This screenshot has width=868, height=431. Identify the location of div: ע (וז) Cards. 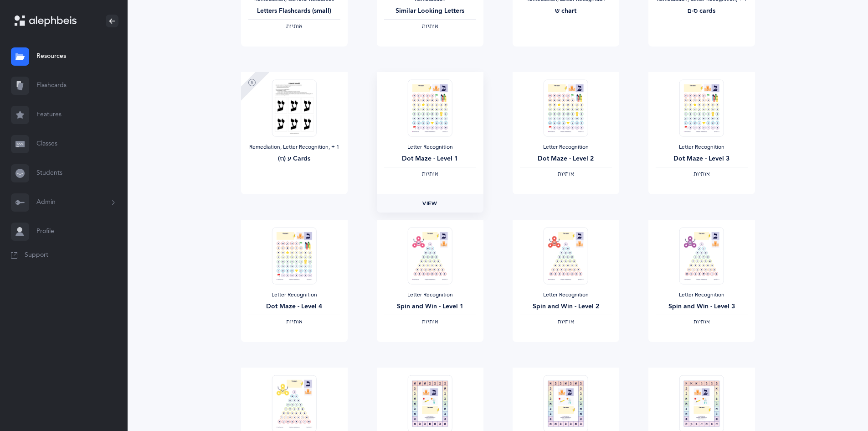
(294, 159).